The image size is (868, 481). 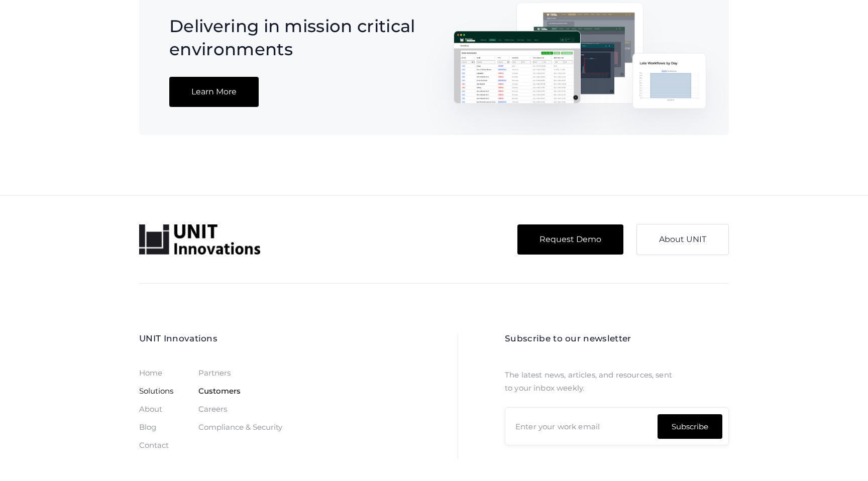 What do you see at coordinates (214, 92) in the screenshot?
I see `a: Learn More` at bounding box center [214, 92].